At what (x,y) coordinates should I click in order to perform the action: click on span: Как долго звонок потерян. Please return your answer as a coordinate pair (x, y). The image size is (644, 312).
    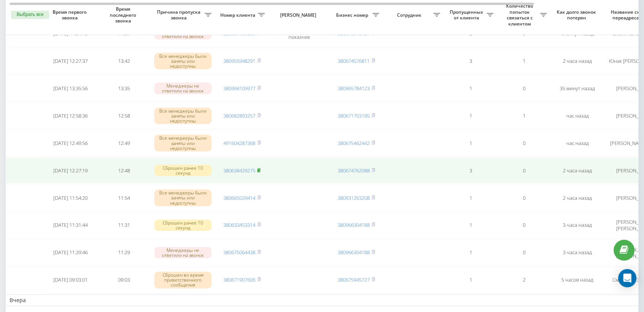
    Looking at the image, I should click on (577, 15).